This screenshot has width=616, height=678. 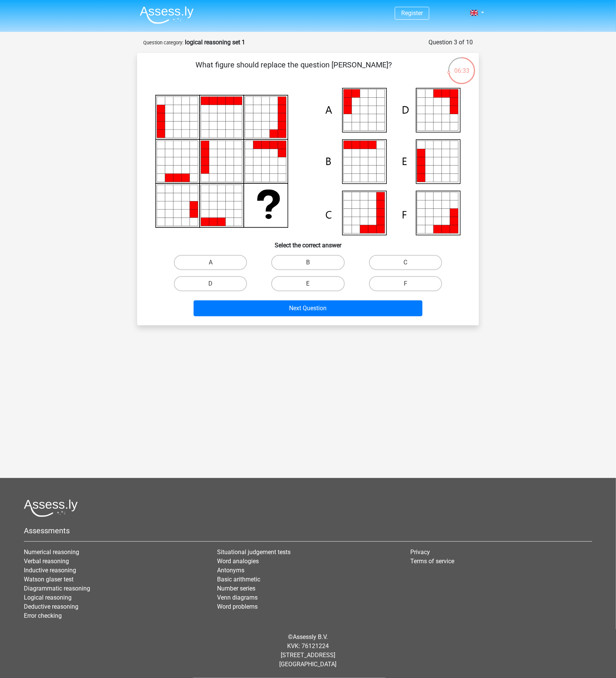 I want to click on a: Antonyms, so click(x=231, y=570).